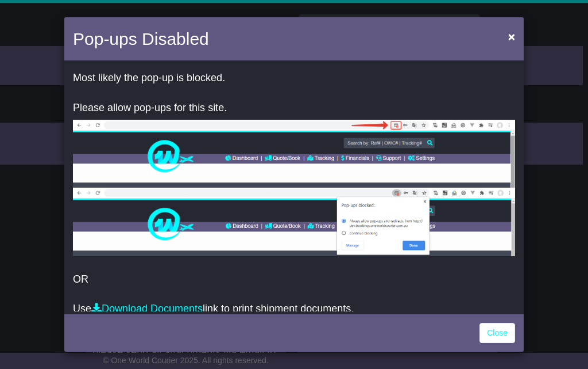  I want to click on h4: Pop-ups Disabled, so click(140, 39).